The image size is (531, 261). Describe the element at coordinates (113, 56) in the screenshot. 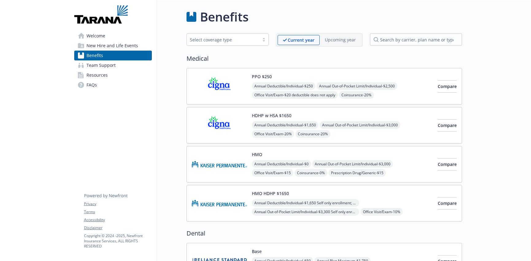

I see `a: Benefits` at that location.